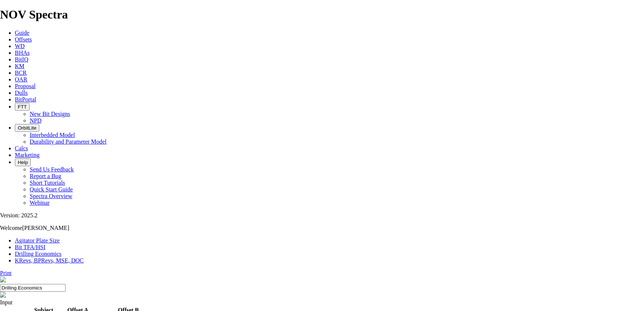  Describe the element at coordinates (27, 128) in the screenshot. I see `span: OrbitLite` at that location.